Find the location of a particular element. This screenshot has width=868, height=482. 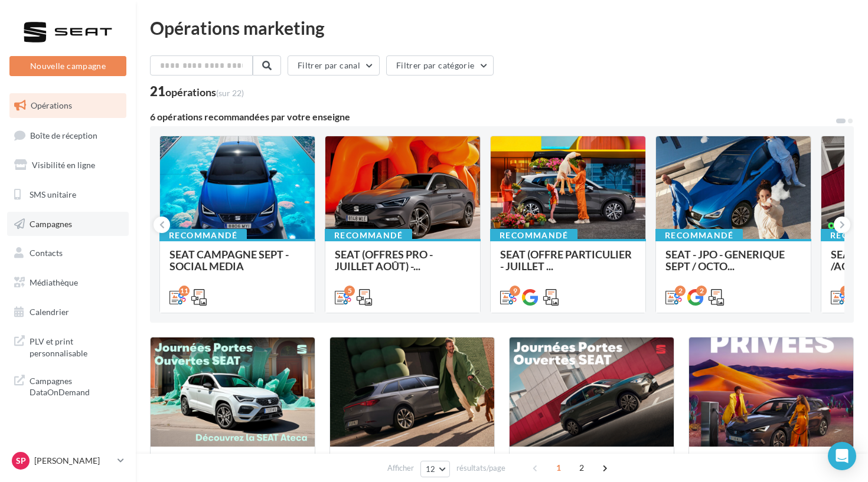

span: Opérations is located at coordinates (51, 105).